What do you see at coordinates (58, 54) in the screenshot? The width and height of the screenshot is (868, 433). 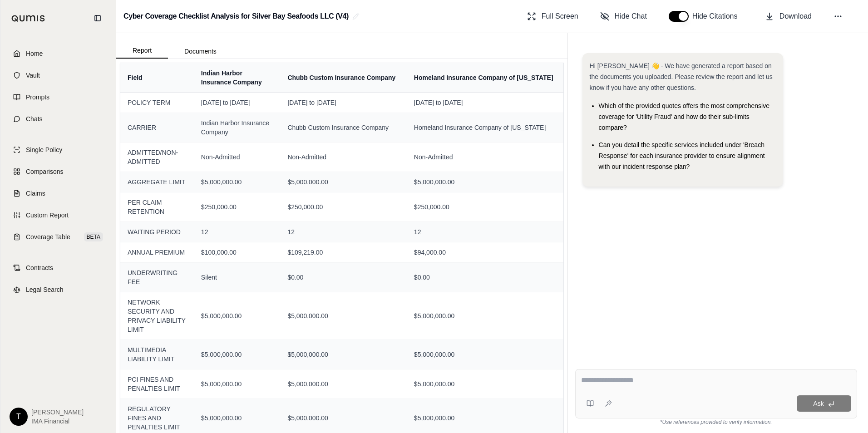 I see `a: Home` at bounding box center [58, 54].